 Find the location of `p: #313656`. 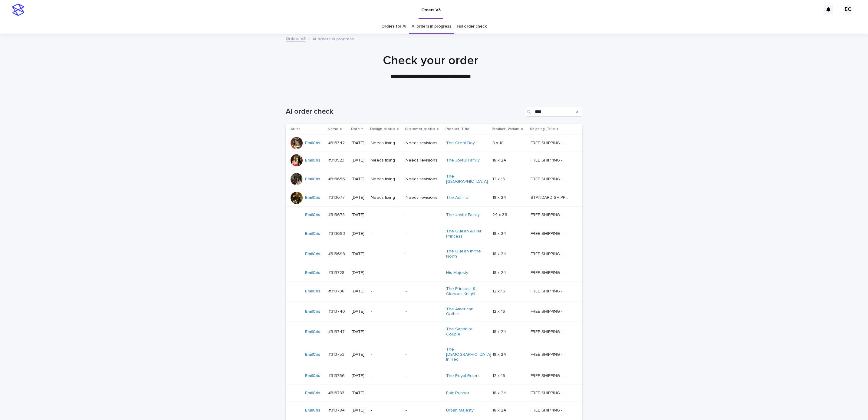

p: #313656 is located at coordinates (337, 178).